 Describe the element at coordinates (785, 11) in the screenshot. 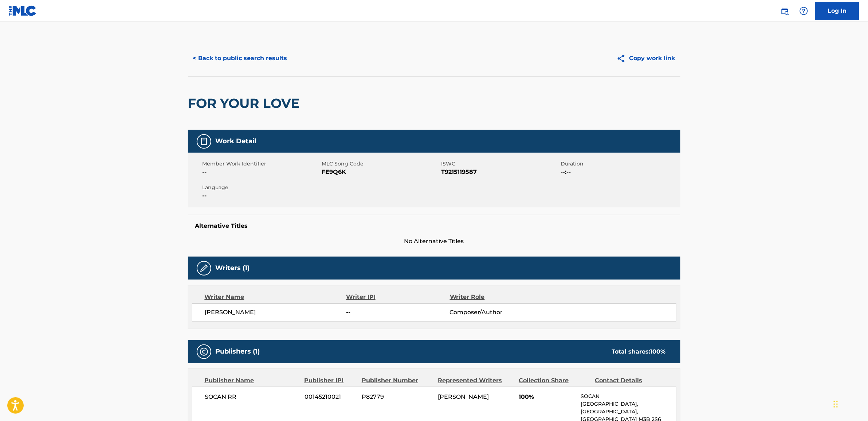

I see `a: Public Search` at that location.